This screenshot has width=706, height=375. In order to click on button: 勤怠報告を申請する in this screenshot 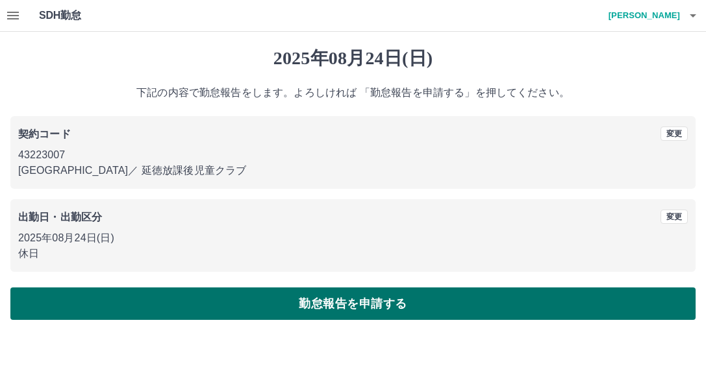, I will do `click(352, 304)`.